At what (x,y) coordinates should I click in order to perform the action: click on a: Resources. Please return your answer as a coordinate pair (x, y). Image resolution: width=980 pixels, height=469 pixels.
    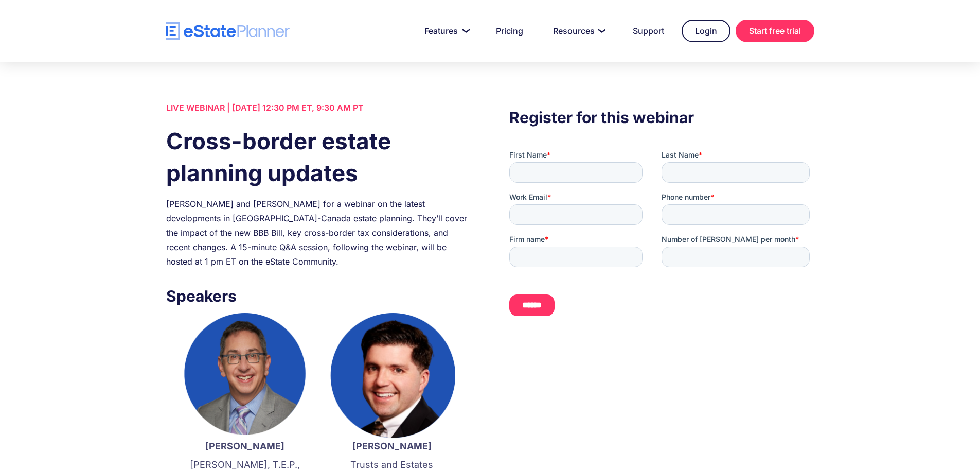
    Looking at the image, I should click on (577, 31).